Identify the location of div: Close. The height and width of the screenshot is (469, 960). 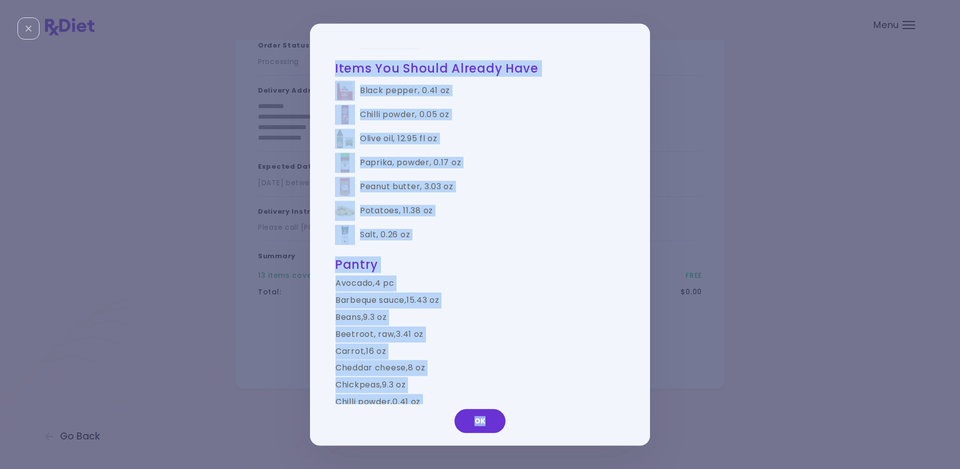
(29, 29).